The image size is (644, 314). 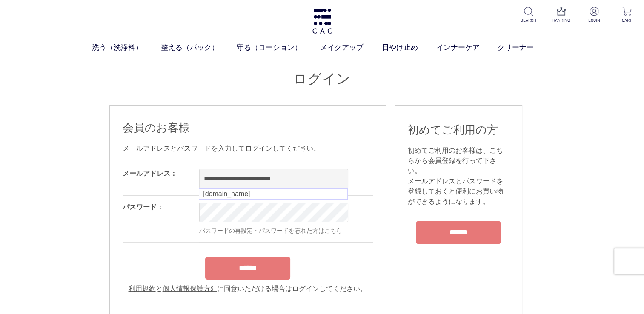 I want to click on p: CART, so click(x=626, y=20).